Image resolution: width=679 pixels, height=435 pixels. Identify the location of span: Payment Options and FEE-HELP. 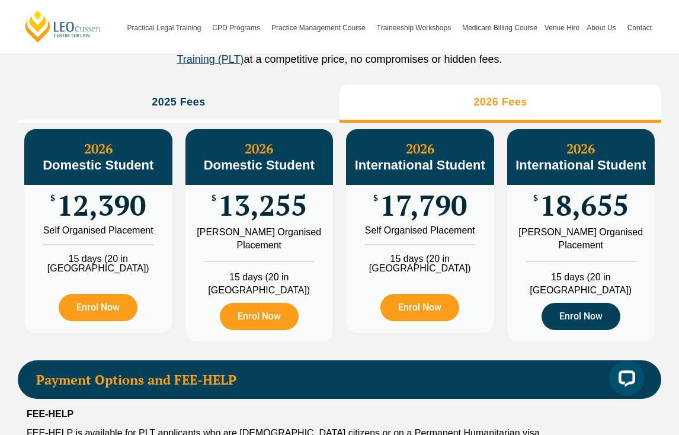
(322, 380).